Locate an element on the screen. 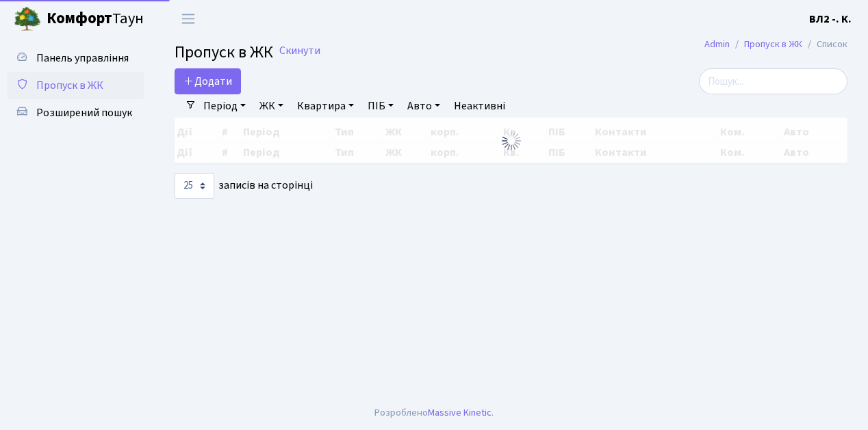 Image resolution: width=868 pixels, height=430 pixels. a: Massive Kinetic is located at coordinates (460, 412).